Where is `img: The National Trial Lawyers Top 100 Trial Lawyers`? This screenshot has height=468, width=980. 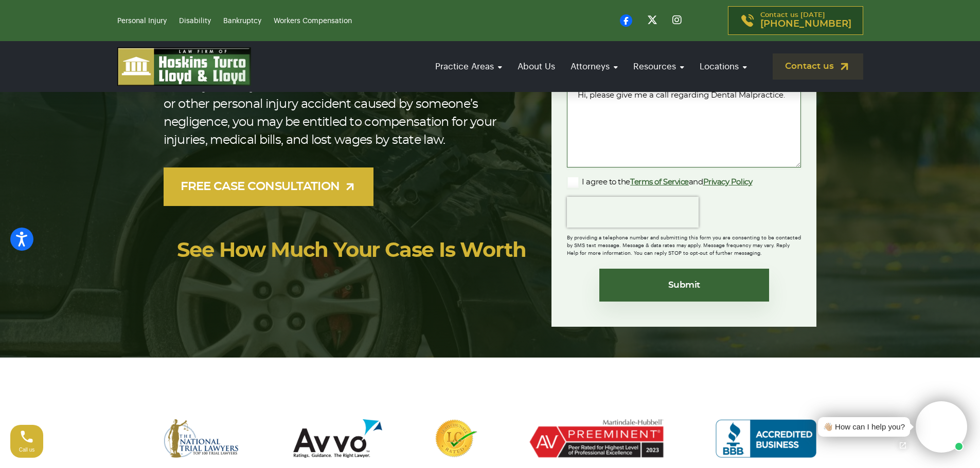 img: The National Trial Lawyers Top 100 Trial Lawyers is located at coordinates (203, 438).